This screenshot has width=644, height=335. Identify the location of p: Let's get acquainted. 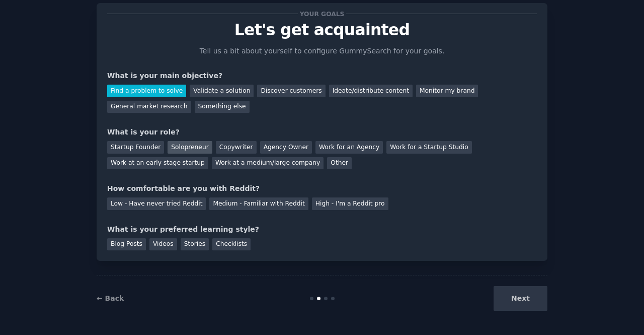
(322, 30).